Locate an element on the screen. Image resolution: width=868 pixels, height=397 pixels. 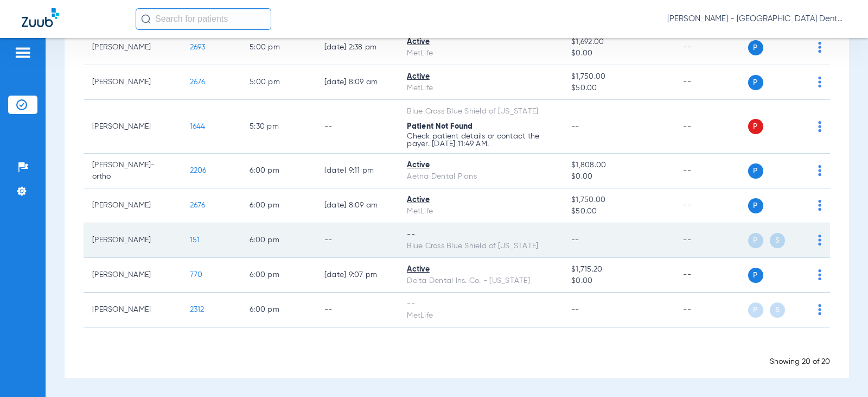
span: Patient Not Found is located at coordinates (440, 126).